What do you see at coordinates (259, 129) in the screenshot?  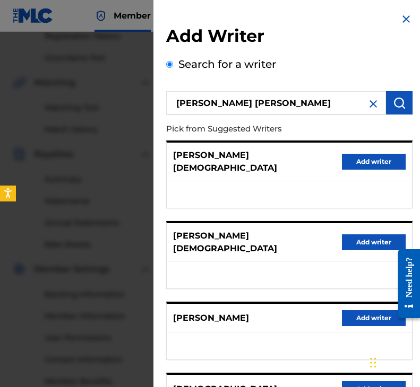 I see `p: Pick from Suggested Writers` at bounding box center [259, 129].